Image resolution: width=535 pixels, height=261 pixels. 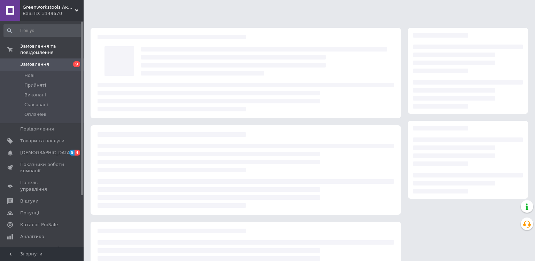 I want to click on span: Оплачені, so click(x=35, y=115).